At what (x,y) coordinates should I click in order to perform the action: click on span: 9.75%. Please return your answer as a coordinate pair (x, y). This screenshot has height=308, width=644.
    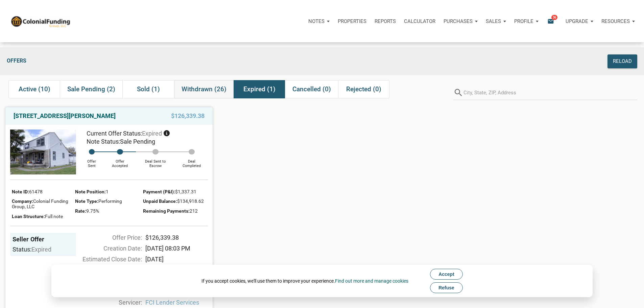
    Looking at the image, I should click on (93, 211).